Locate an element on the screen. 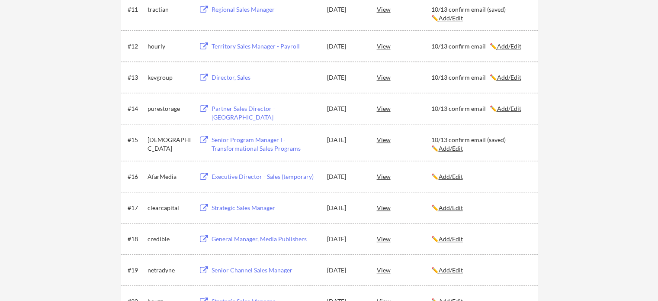 Image resolution: width=658 pixels, height=301 pixels. div: #16 is located at coordinates (136, 177).